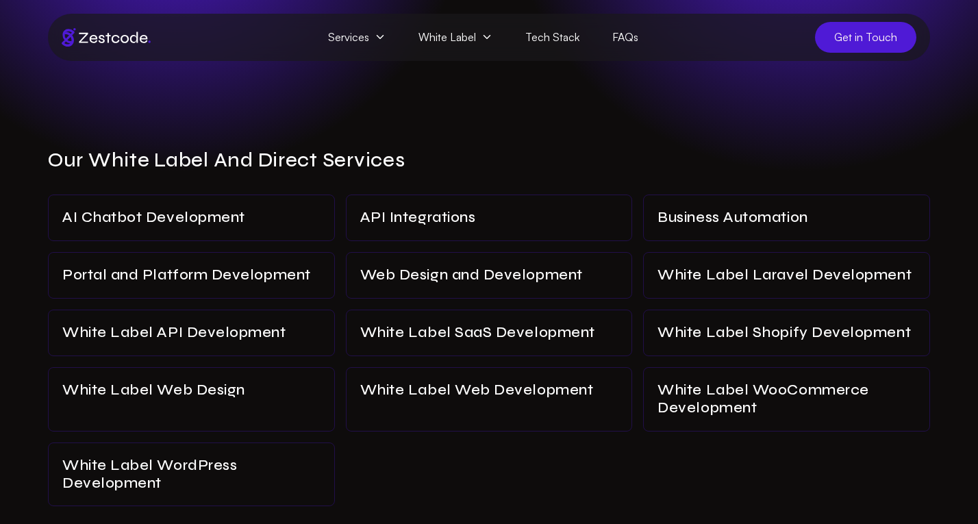 The width and height of the screenshot is (978, 524). Describe the element at coordinates (787, 399) in the screenshot. I see `a: Learn more about white label woocommerce development` at that location.